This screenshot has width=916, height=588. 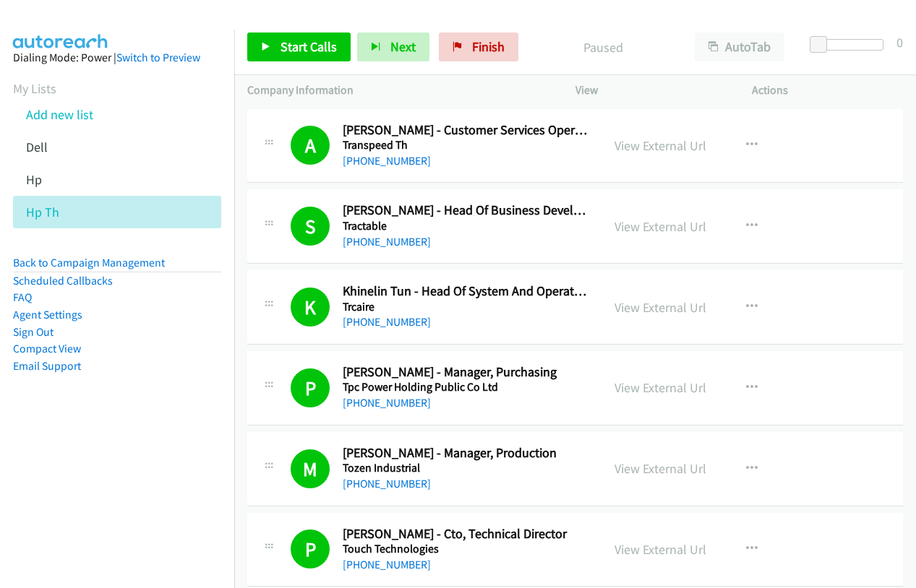 I want to click on span: Finish, so click(x=488, y=47).